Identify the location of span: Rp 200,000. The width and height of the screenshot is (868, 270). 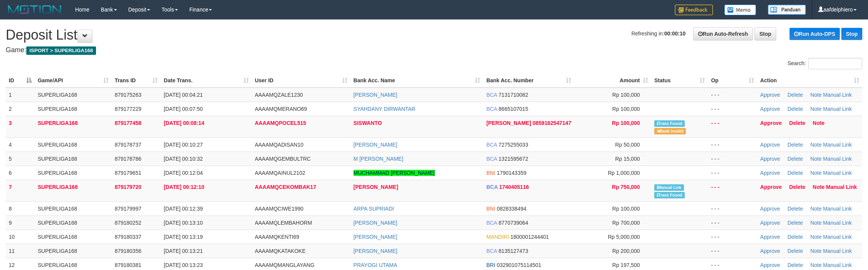
(626, 251).